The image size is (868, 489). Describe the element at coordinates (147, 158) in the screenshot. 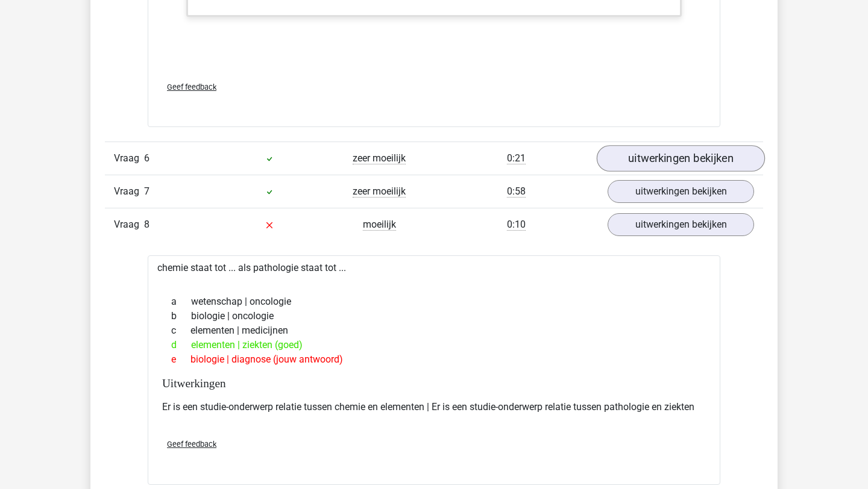

I see `span: 6` at that location.